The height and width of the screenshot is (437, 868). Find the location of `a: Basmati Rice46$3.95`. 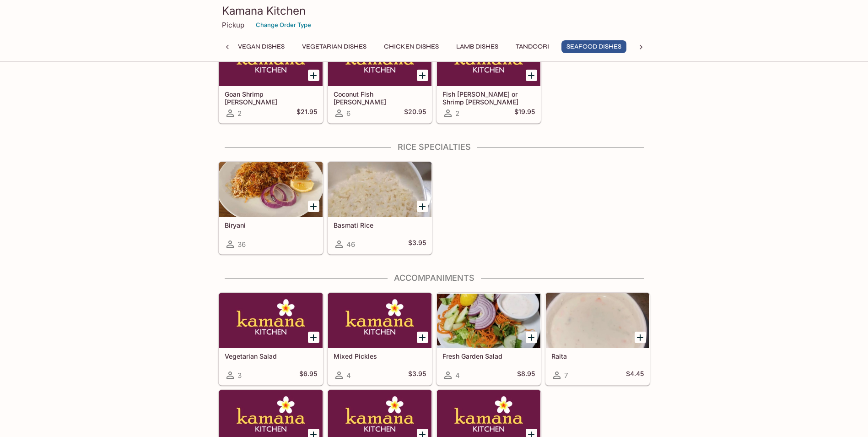

a: Basmati Rice46$3.95 is located at coordinates (380, 208).